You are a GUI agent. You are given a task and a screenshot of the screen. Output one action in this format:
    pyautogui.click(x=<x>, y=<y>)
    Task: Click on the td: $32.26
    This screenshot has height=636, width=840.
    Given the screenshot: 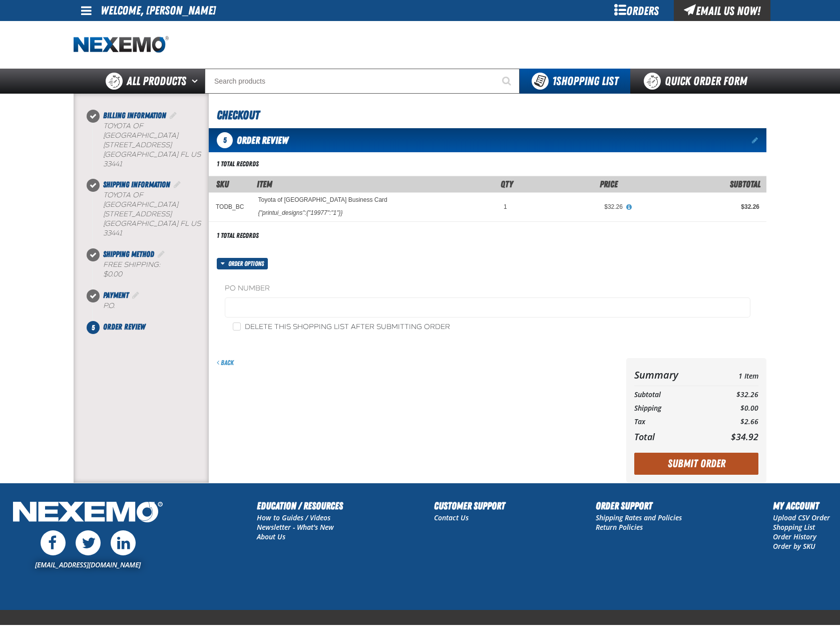 What is the action you would take?
    pyautogui.click(x=734, y=395)
    